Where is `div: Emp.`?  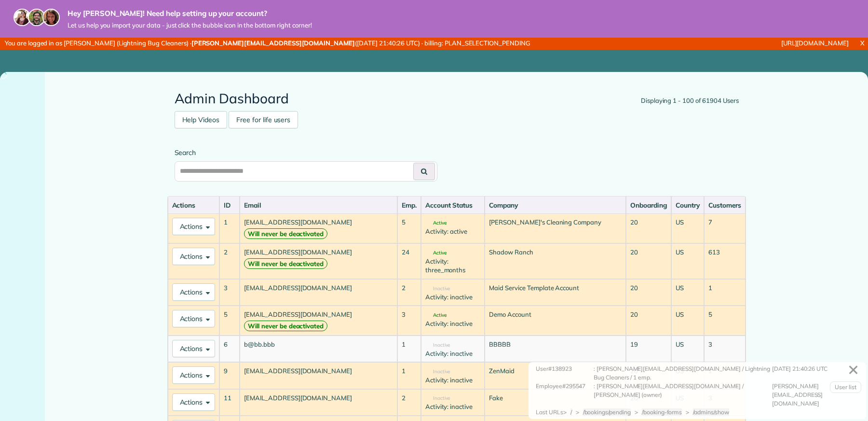
div: Emp. is located at coordinates (409, 205).